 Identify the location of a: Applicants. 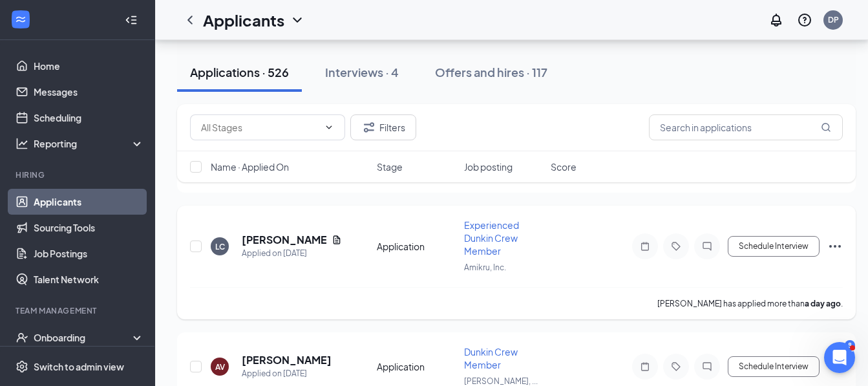
(88, 201).